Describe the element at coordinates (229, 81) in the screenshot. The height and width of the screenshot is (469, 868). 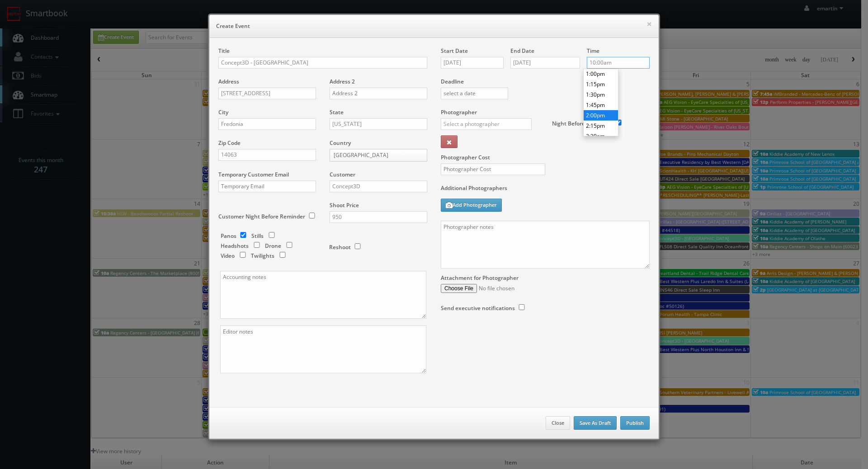
I see `label: Address` at that location.